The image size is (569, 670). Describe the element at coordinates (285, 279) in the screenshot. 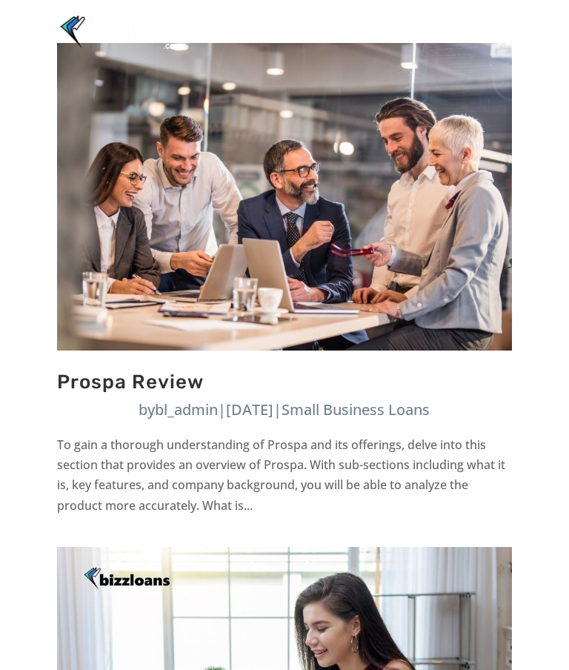

I see `article: To gain a thorough understanding of Prospa and its offerings, delve into this section that provid...` at that location.